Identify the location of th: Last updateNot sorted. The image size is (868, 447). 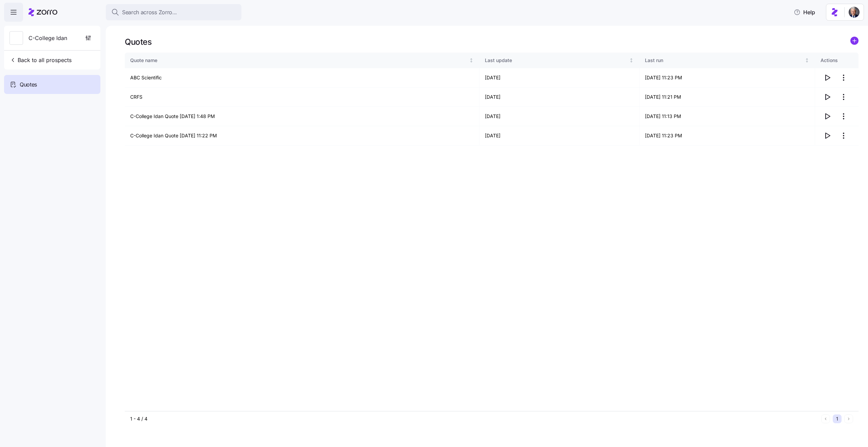
(560, 60).